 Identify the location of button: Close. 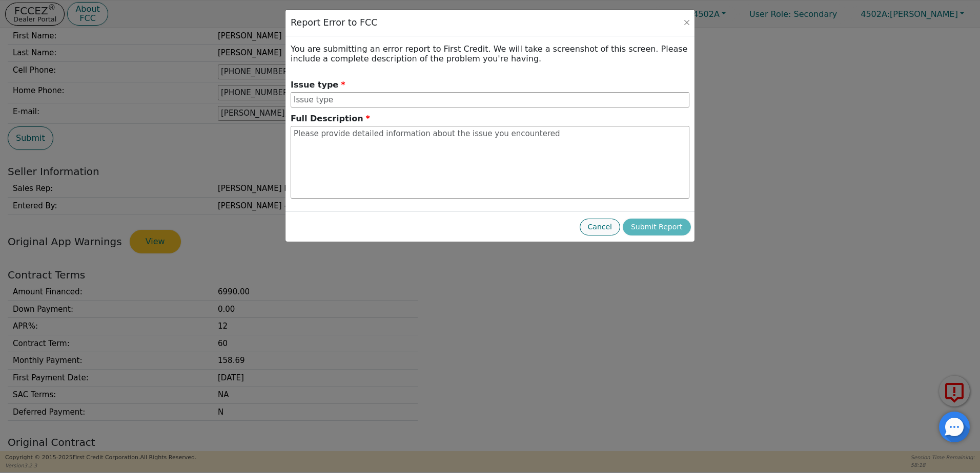
(686, 23).